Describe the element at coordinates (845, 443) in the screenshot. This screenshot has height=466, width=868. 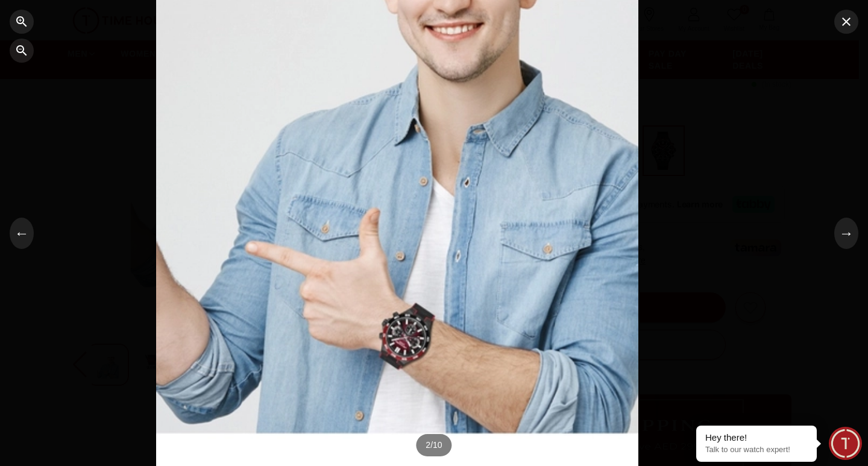
I see `div: Chat Widget` at that location.